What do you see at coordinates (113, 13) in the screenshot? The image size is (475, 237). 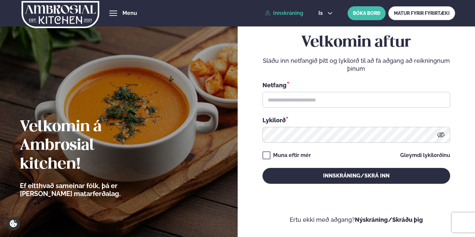 I see `button: hamburger` at bounding box center [113, 13].